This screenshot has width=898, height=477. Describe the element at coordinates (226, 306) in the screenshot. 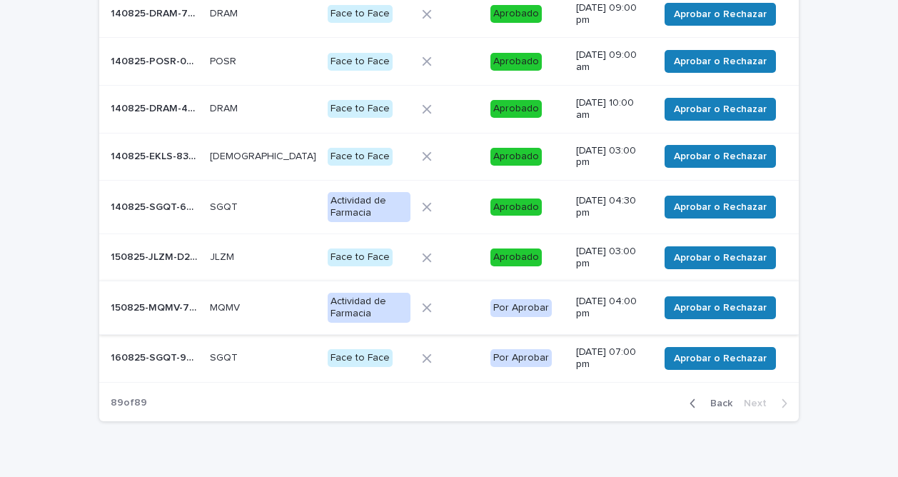

I see `p: MQMV` at that location.